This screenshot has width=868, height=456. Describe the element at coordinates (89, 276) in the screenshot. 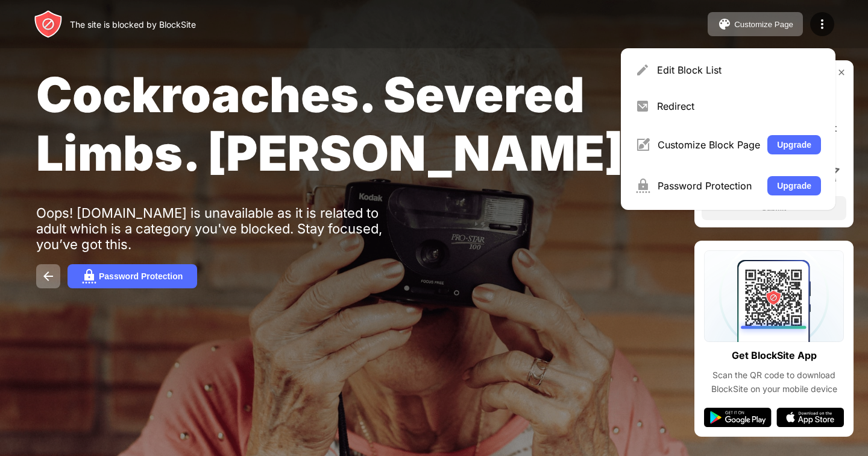

I see `img: password.svg` at that location.